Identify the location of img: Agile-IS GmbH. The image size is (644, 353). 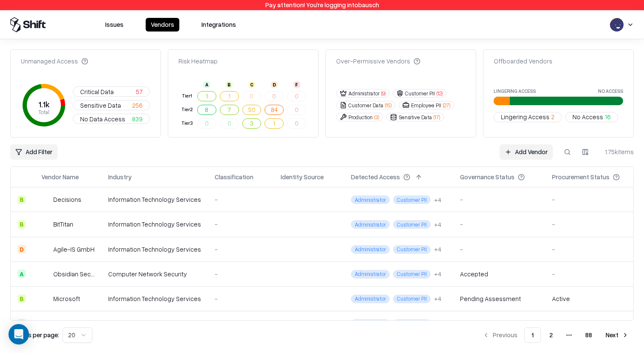
(46, 249).